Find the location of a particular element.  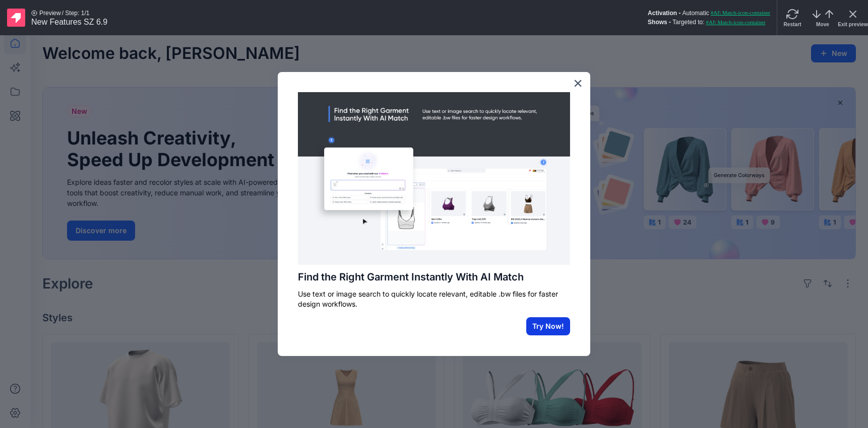

span: Automatic is located at coordinates (695, 13).